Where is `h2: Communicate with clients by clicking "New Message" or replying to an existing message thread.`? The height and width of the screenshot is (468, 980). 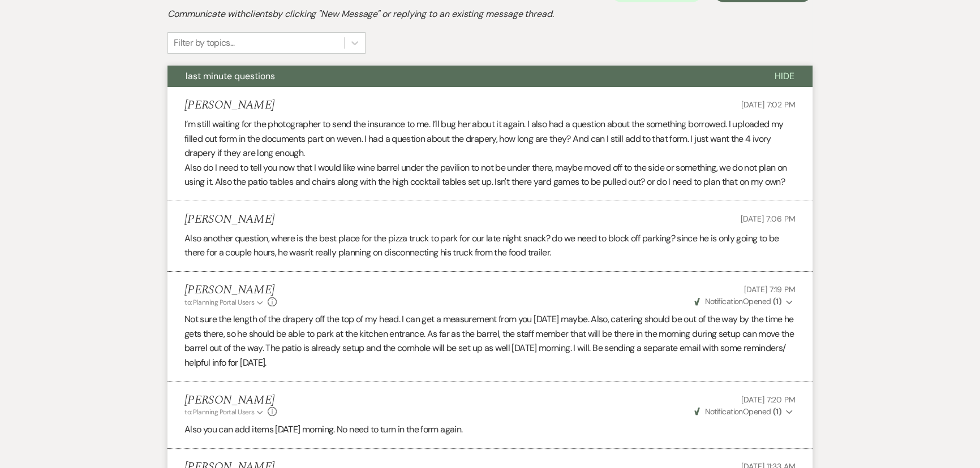 h2: Communicate with clients by clicking "New Message" or replying to an existing message thread. is located at coordinates (490, 14).